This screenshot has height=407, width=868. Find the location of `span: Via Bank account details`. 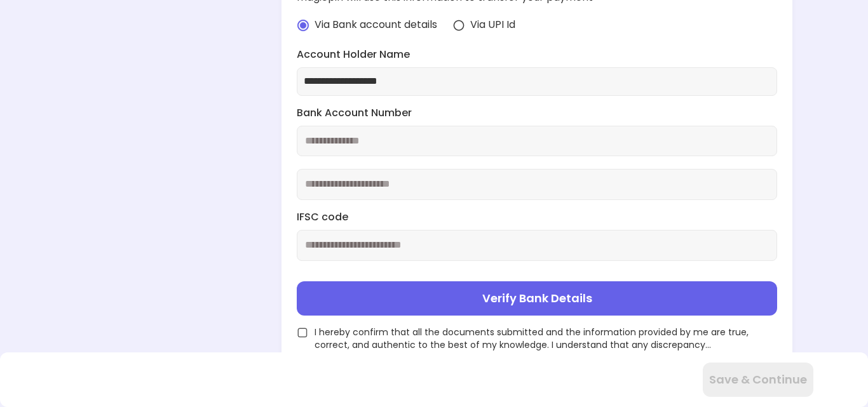

span: Via Bank account details is located at coordinates (376, 25).